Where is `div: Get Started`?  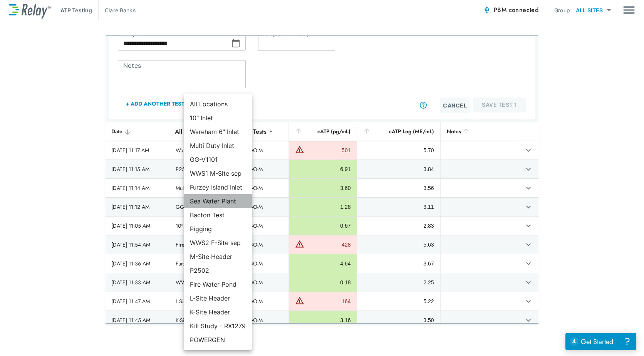
div: Get Started is located at coordinates (32, 9).